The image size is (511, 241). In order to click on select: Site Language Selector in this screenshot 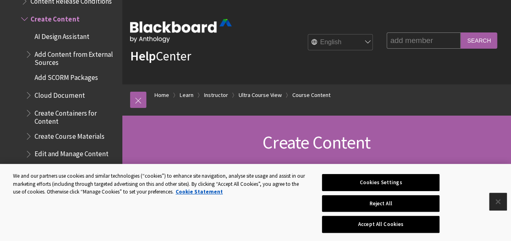, I will do `click(340, 43)`.